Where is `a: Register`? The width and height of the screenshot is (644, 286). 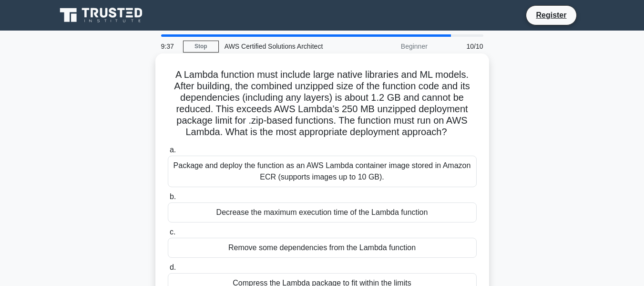
a: Register is located at coordinates (551, 15).